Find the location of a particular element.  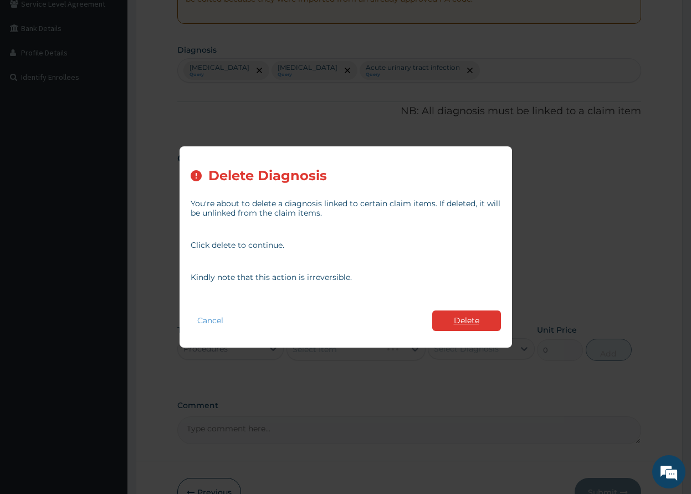

div: Minimize live chat window is located at coordinates (195, 19).